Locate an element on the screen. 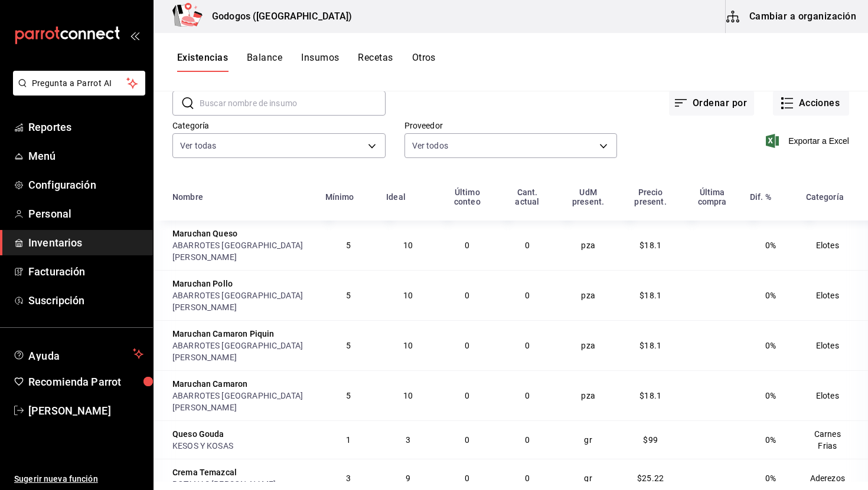 Image resolution: width=868 pixels, height=490 pixels. button: Ordenar por is located at coordinates (711, 103).